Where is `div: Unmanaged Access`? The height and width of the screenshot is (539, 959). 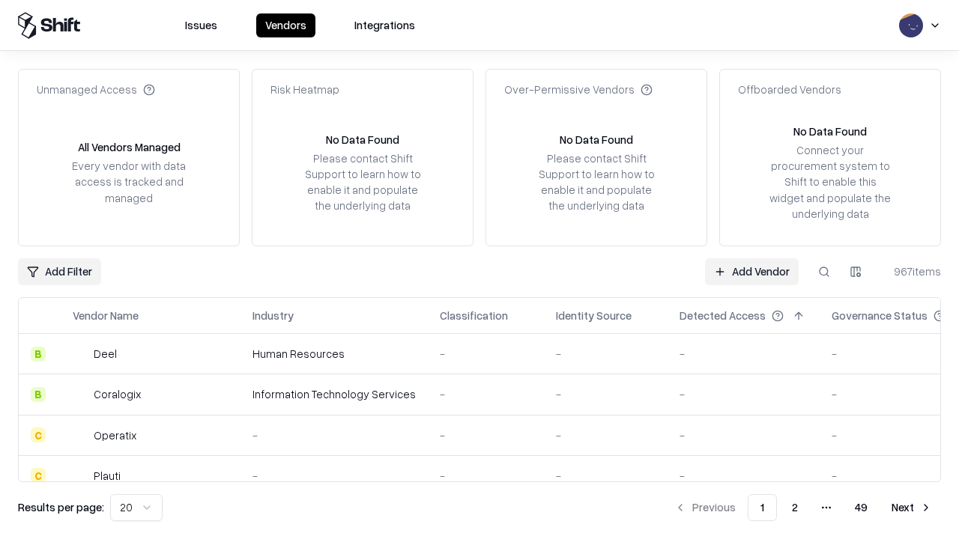 div: Unmanaged Access is located at coordinates (96, 89).